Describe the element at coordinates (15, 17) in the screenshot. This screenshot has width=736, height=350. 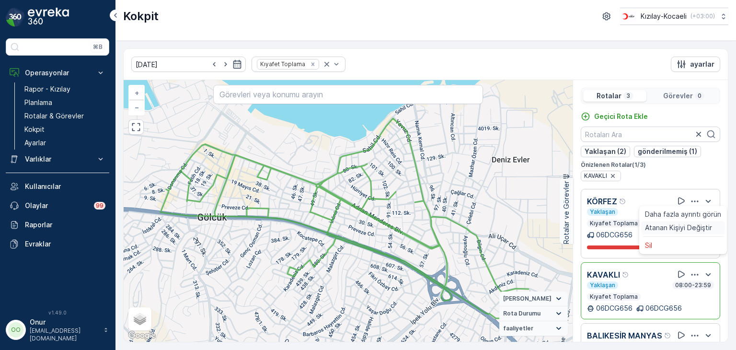
I see `img: logo` at that location.